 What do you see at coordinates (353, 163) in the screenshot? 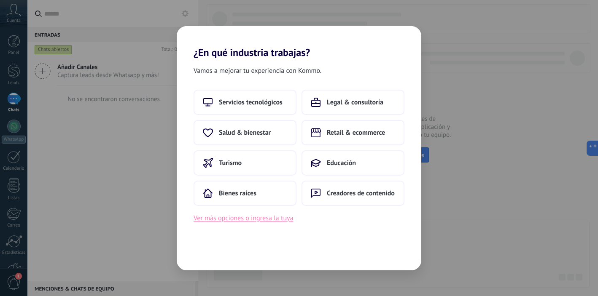
I see `button: Educación` at bounding box center [353, 163].